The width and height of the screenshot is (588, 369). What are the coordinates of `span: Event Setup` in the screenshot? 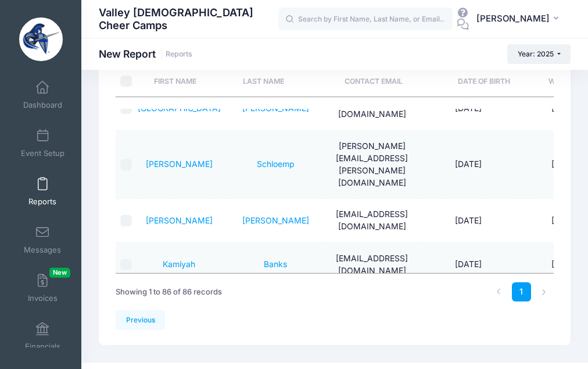 It's located at (42, 153).